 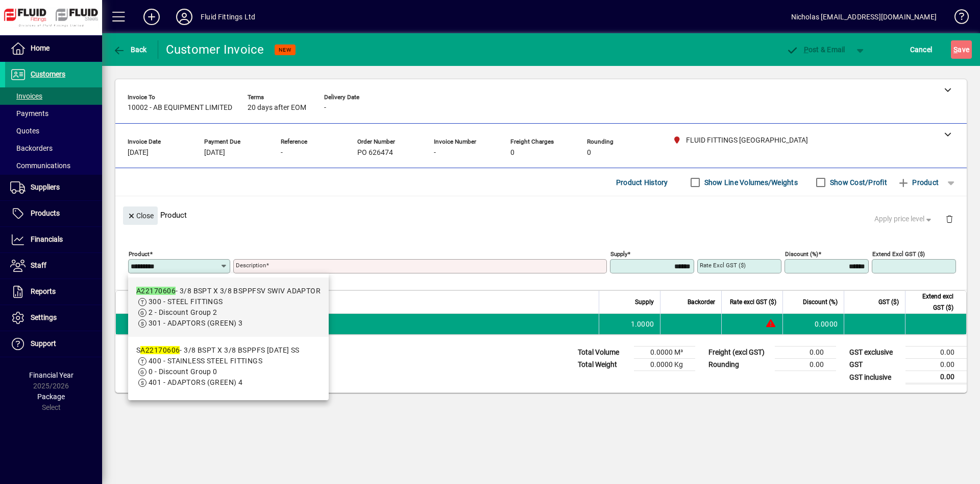 What do you see at coordinates (750, 183) in the screenshot?
I see `label: Show Line Volumes/Weights` at bounding box center [750, 183].